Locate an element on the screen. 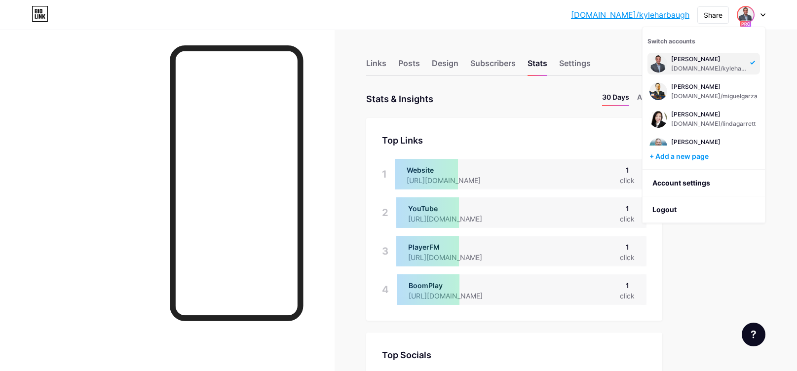  div: 2 is located at coordinates (385, 213).